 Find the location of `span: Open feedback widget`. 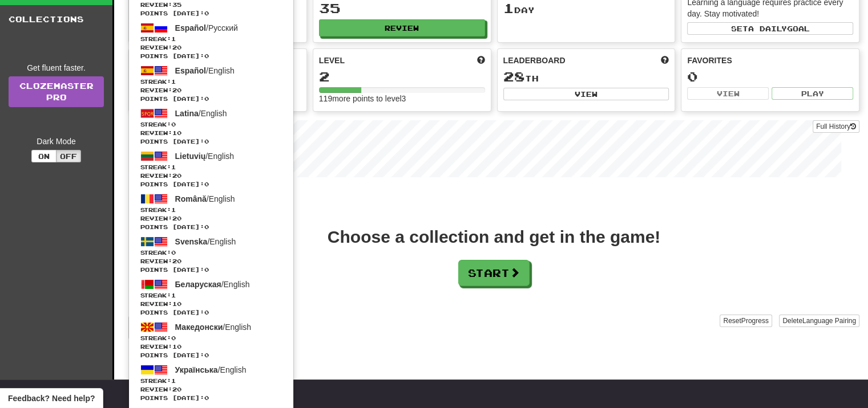

span: Open feedback widget is located at coordinates (52, 398).